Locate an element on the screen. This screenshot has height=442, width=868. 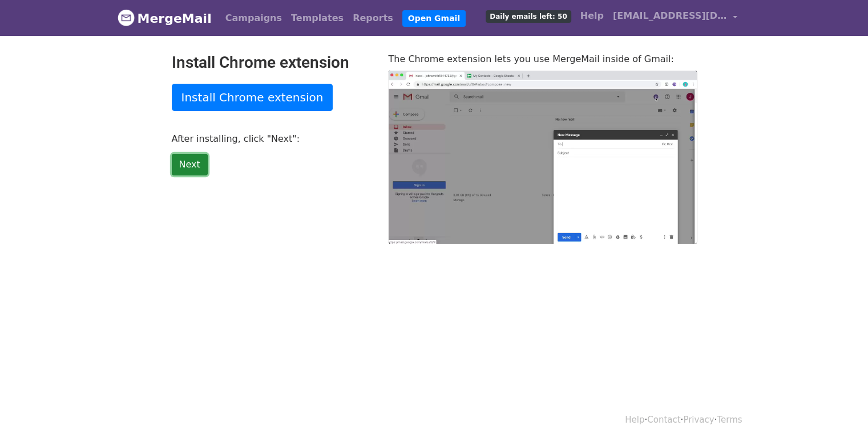
a: Reports is located at coordinates (372, 18).